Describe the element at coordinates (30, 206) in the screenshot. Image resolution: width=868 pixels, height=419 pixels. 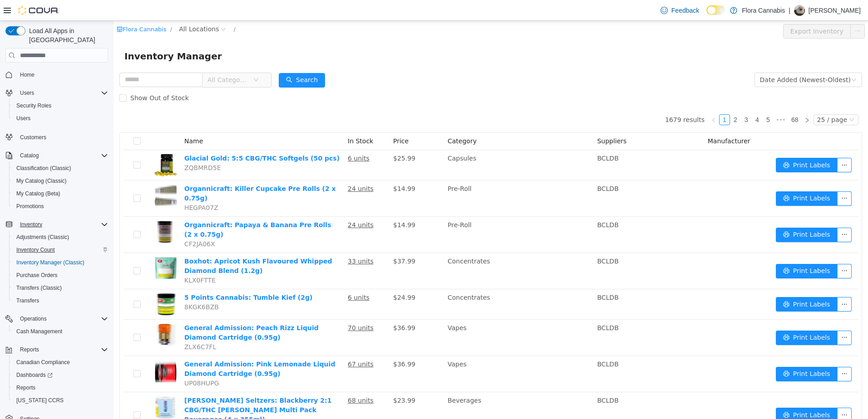
I see `span: Promotions` at that location.